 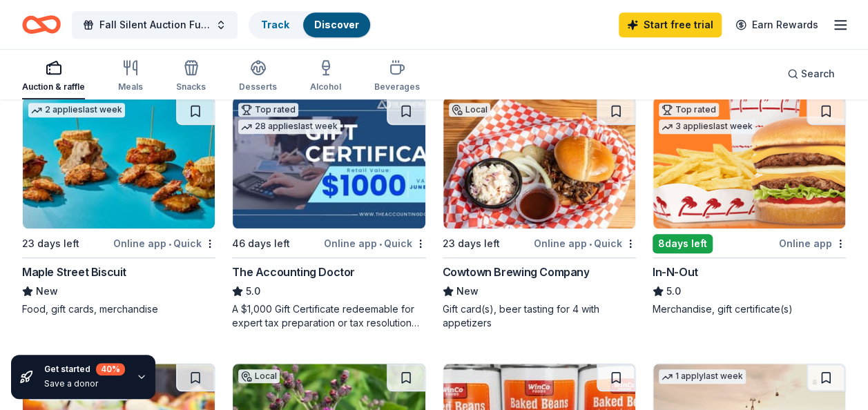 What do you see at coordinates (41, 24) in the screenshot?
I see `a: Home` at bounding box center [41, 24].